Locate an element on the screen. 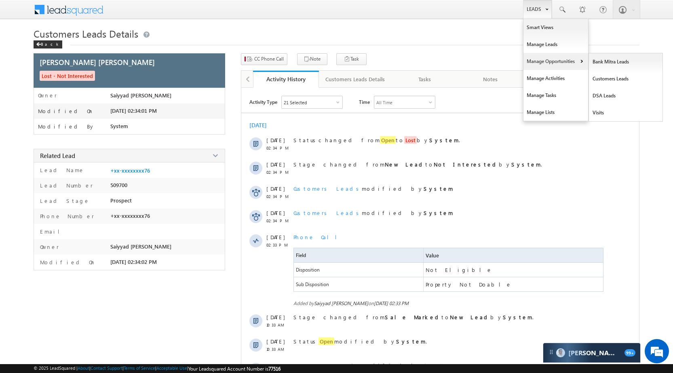 This screenshot has width=673, height=373. a: Manage Opportunities is located at coordinates (555, 61).